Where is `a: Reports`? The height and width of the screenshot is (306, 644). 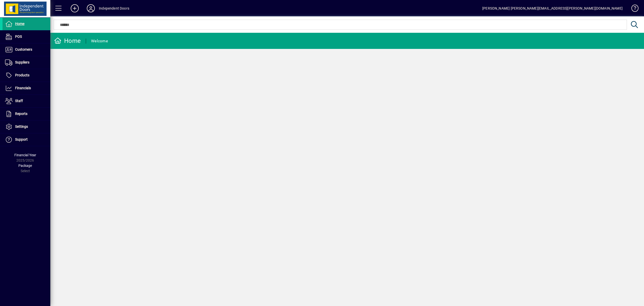
a: Reports is located at coordinates (26, 114).